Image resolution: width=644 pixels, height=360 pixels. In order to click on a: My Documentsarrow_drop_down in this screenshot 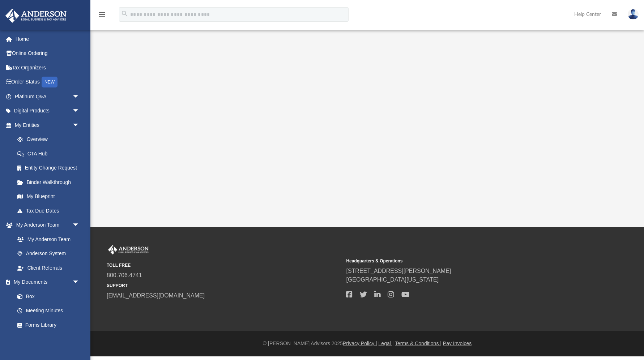, I will do `click(46, 283)`.